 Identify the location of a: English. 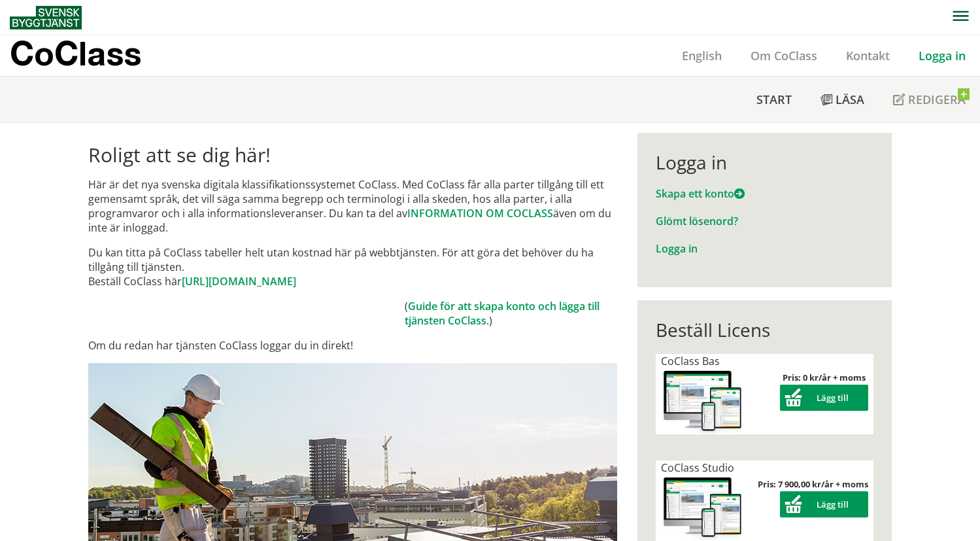
(702, 56).